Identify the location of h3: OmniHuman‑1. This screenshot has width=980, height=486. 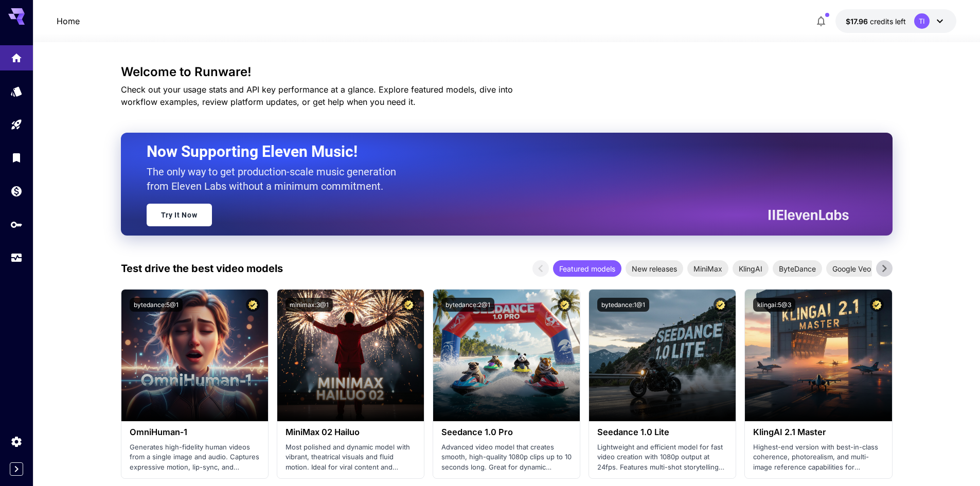
(194, 432).